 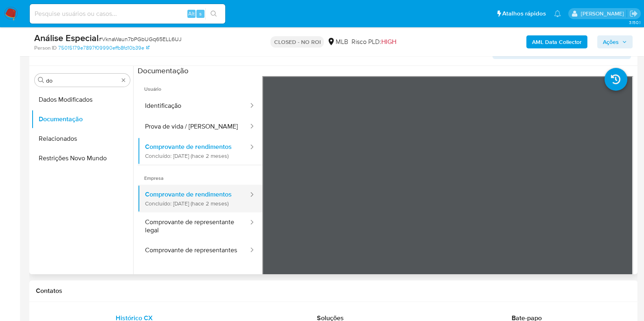 I want to click on span: # VknaWaun7bPGbUGq65ELL6UJ, so click(x=140, y=39).